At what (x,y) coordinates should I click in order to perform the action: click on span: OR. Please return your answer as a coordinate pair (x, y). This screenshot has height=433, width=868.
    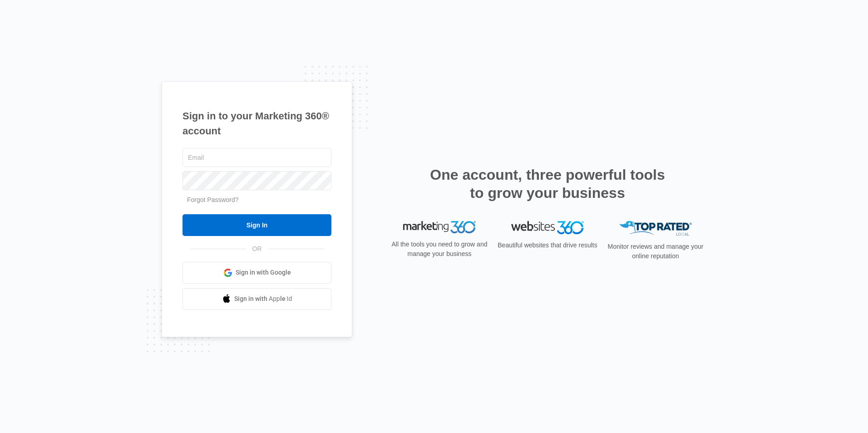
    Looking at the image, I should click on (257, 249).